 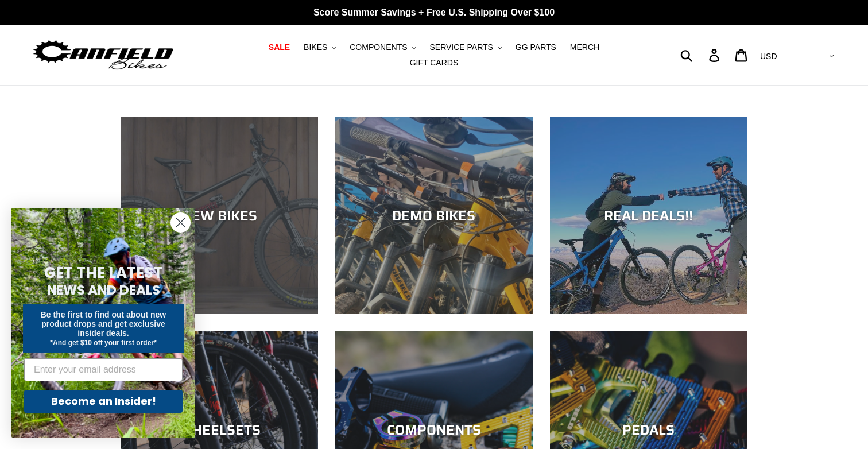 What do you see at coordinates (103, 290) in the screenshot?
I see `span: NEWS AND DEALS` at bounding box center [103, 290].